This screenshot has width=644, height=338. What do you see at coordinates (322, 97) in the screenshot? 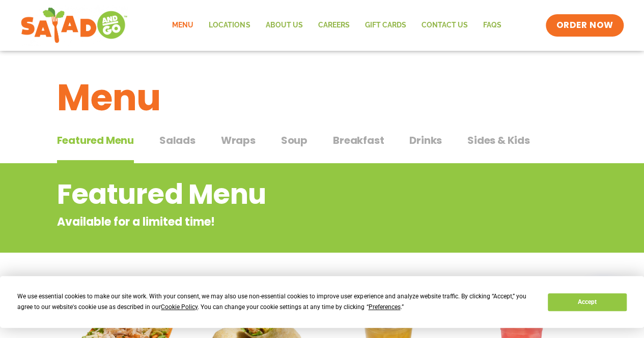
I see `h1: Menu` at bounding box center [322, 97].